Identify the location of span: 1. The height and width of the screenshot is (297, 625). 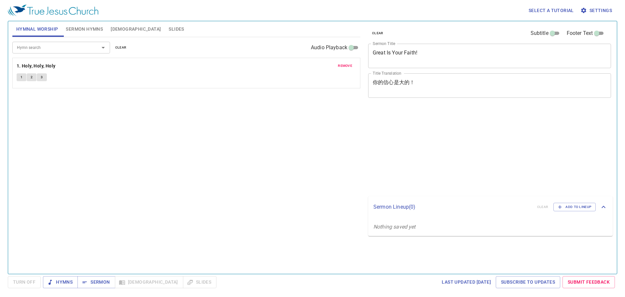
(22, 77).